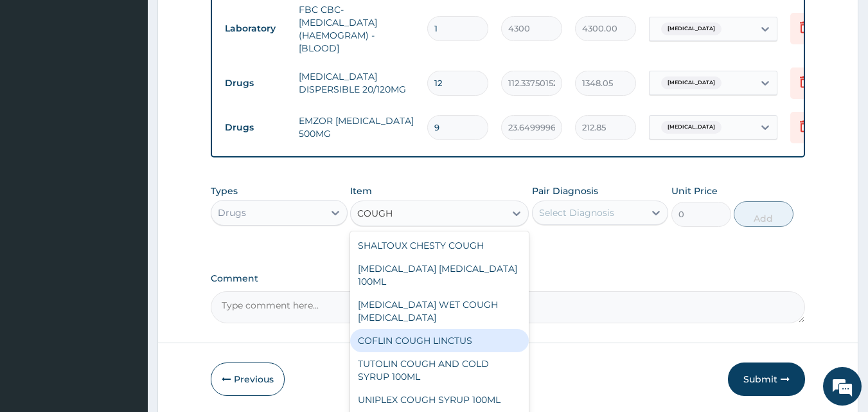 The width and height of the screenshot is (868, 412). What do you see at coordinates (763, 214) in the screenshot?
I see `button: Add` at bounding box center [763, 214].